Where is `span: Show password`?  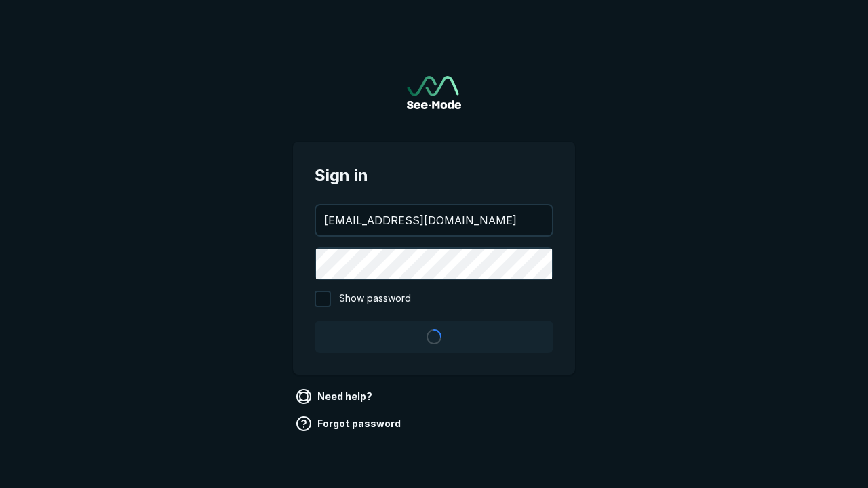 span: Show password is located at coordinates (375, 299).